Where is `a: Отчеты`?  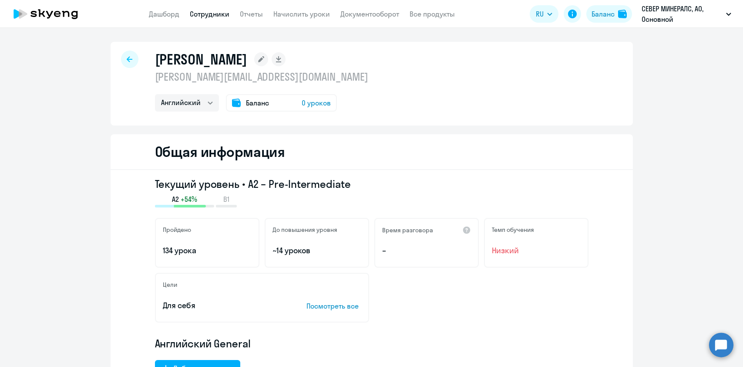
a: Отчеты is located at coordinates (251, 14).